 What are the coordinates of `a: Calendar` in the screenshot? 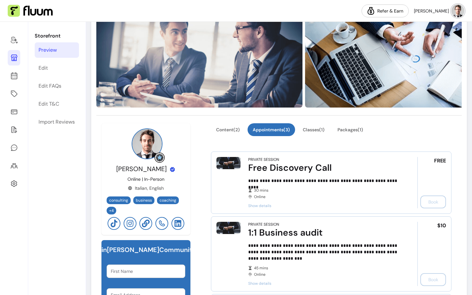 It's located at (14, 76).